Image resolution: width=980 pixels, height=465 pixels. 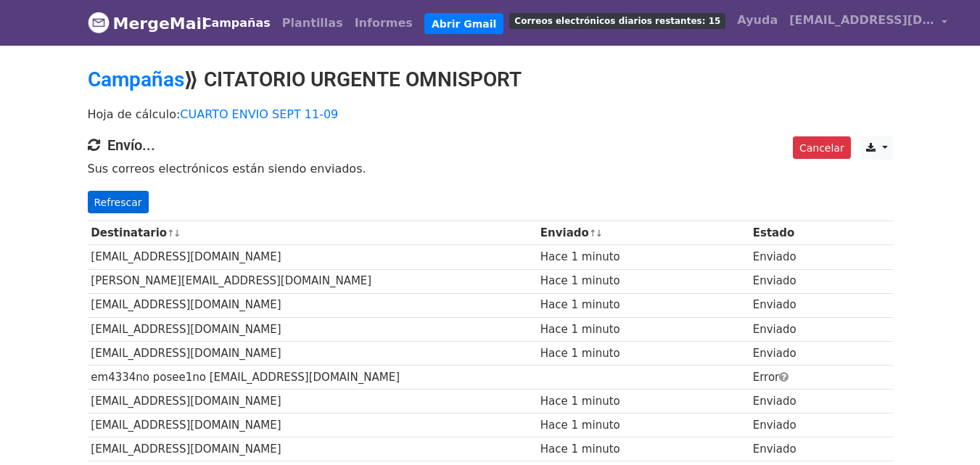 I want to click on font: Envío..., so click(x=132, y=145).